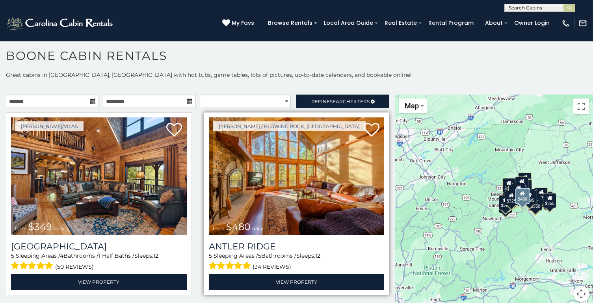 Image resolution: width=593 pixels, height=303 pixels. Describe the element at coordinates (519, 190) in the screenshot. I see `div: $210` at that location.